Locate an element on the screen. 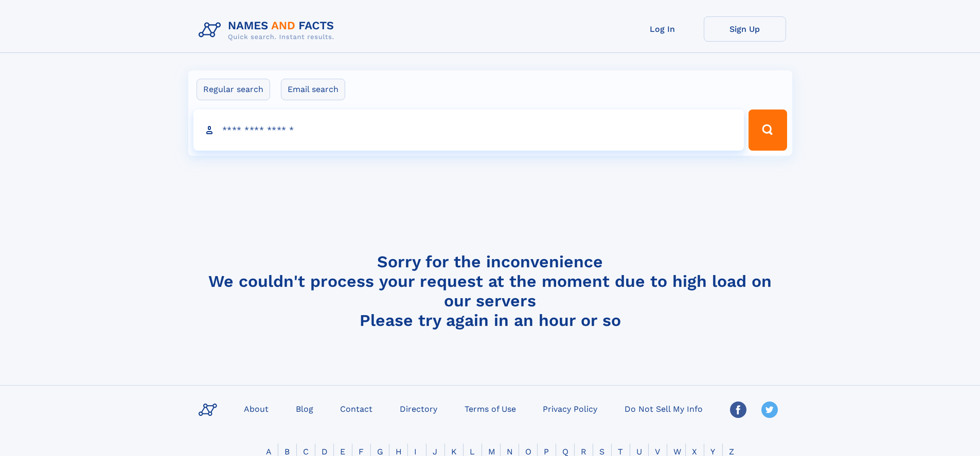 The width and height of the screenshot is (980, 456). a: Do Not Sell My Info is located at coordinates (664, 409).